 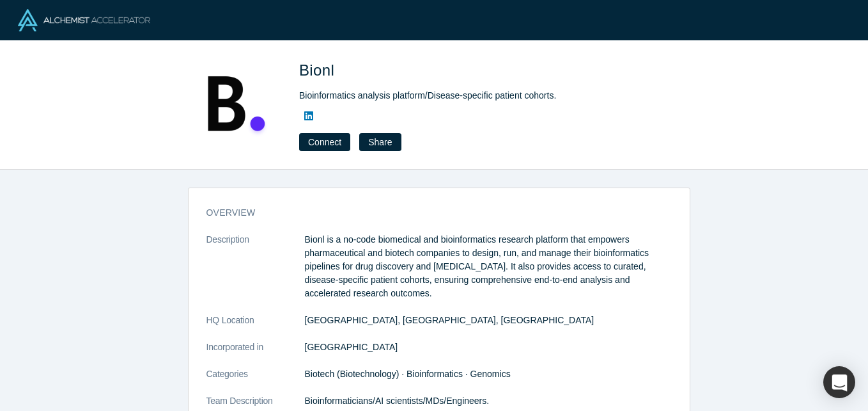 What do you see at coordinates (255, 327) in the screenshot?
I see `dt: HQ Location` at bounding box center [255, 327].